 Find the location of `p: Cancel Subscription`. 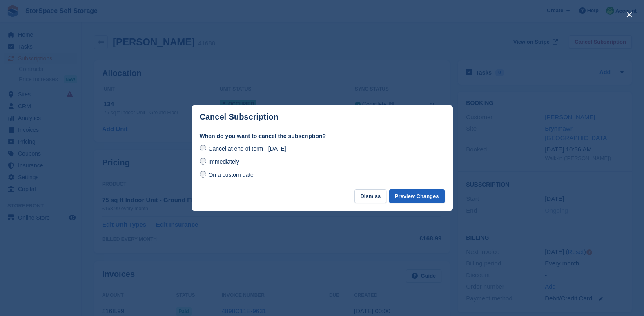

p: Cancel Subscription is located at coordinates (239, 116).